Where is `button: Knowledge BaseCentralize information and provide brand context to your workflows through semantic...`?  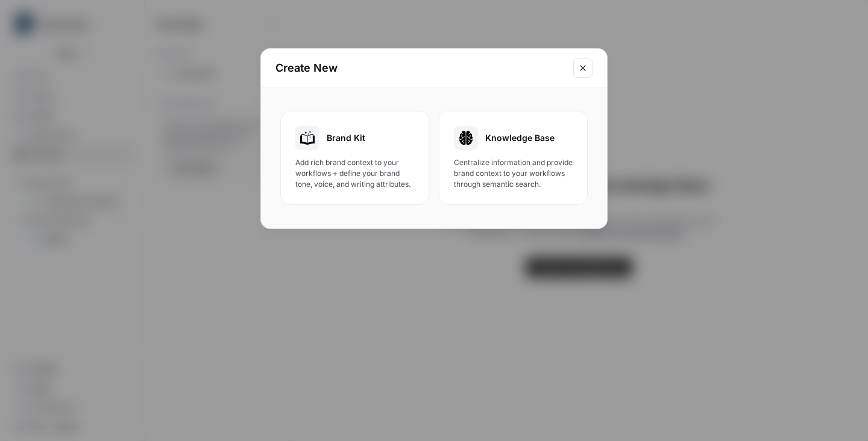
button: Knowledge BaseCentralize information and provide brand context to your workflows through semantic... is located at coordinates (513, 158).